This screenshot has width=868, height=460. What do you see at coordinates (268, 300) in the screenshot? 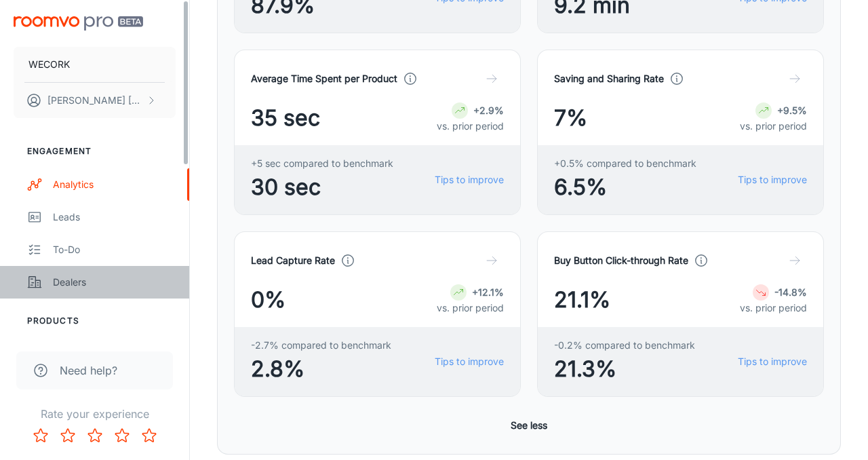
I see `span: 0%` at bounding box center [268, 300].